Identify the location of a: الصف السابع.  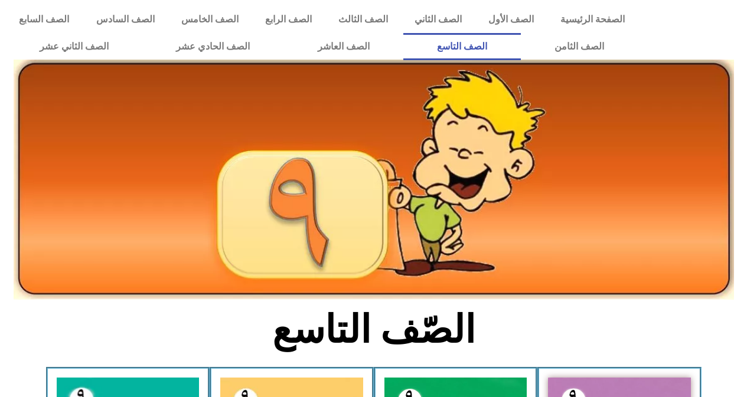
(44, 19).